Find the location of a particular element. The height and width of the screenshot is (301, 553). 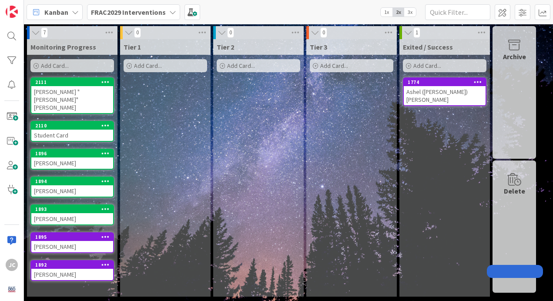

img: Visit kanbanzone.com is located at coordinates (12, 12).